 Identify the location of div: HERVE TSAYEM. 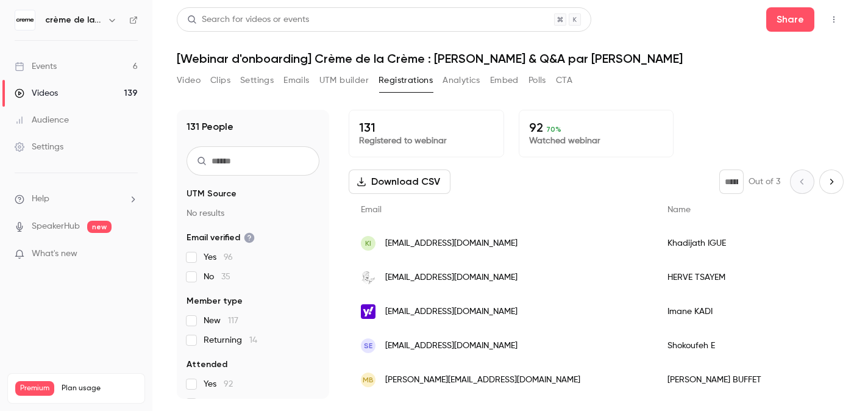
(746, 277).